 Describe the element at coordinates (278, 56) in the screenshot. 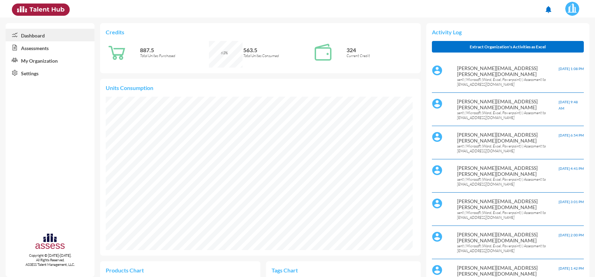

I see `p: Total Unites Consumed` at that location.